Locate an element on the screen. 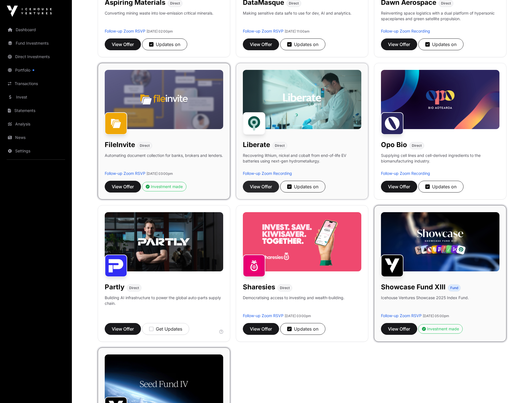 The image size is (532, 403). a: Dashboard is located at coordinates (36, 30).